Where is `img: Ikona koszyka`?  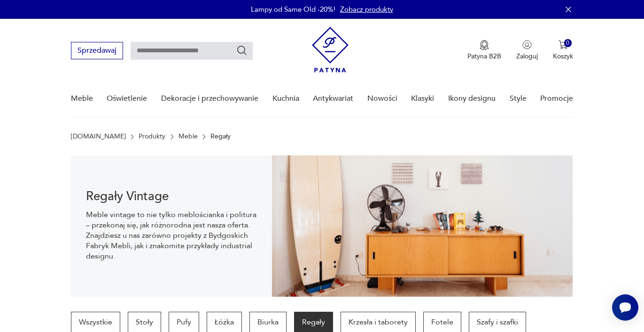
img: Ikona koszyka is located at coordinates (564, 44).